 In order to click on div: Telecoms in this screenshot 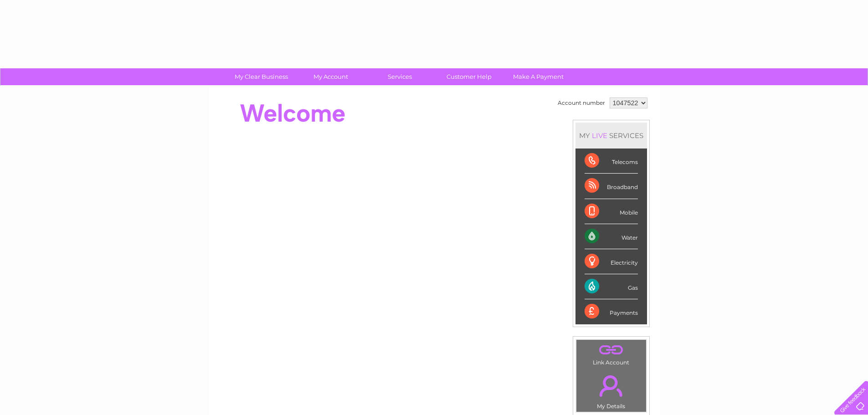, I will do `click(611, 161)`.